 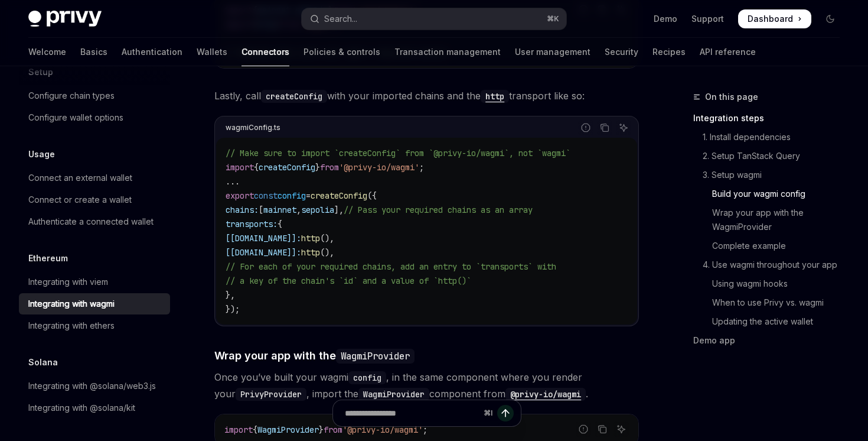 What do you see at coordinates (80, 178) in the screenshot?
I see `div: Connect an external wallet` at bounding box center [80, 178].